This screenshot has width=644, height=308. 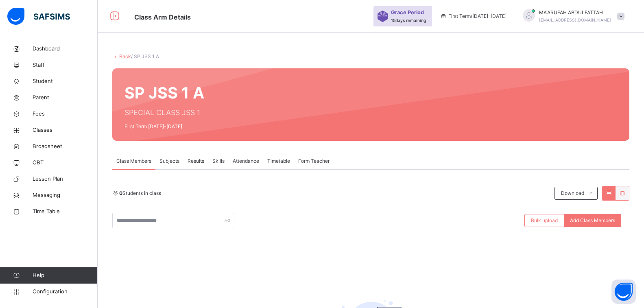 I want to click on span: 15 days remaining, so click(x=409, y=21).